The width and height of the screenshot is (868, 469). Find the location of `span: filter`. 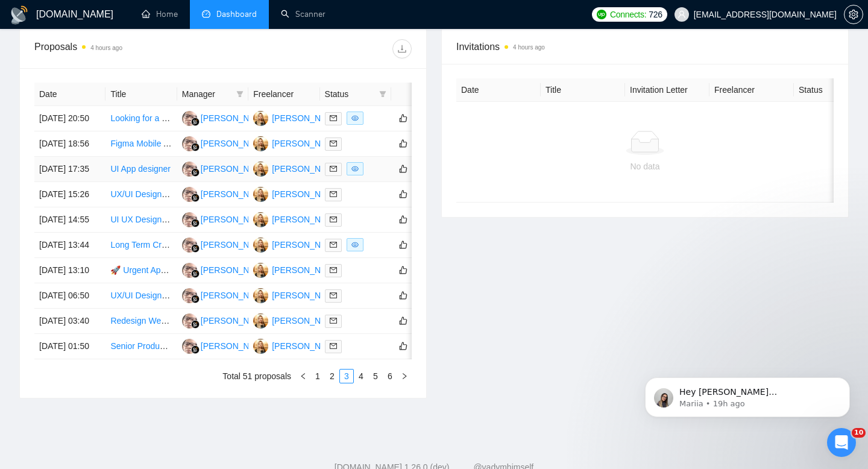

span: filter is located at coordinates (240, 94).